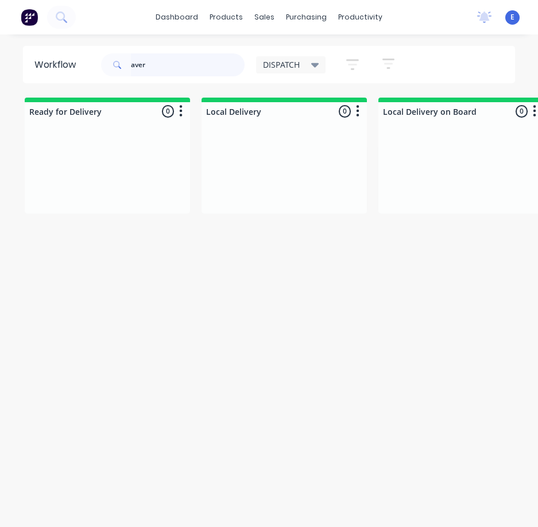 The image size is (538, 527). Describe the element at coordinates (306, 17) in the screenshot. I see `div: purchasing` at that location.